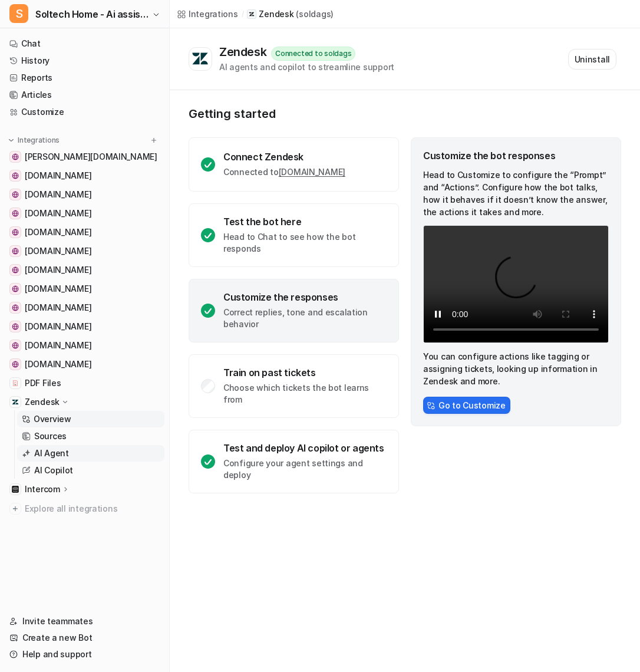 This screenshot has width=640, height=672. What do you see at coordinates (84, 61) in the screenshot?
I see `a: History` at bounding box center [84, 61].